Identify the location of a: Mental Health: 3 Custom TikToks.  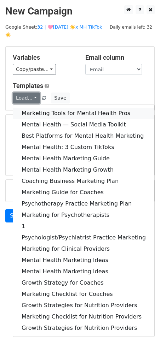
(83, 147).